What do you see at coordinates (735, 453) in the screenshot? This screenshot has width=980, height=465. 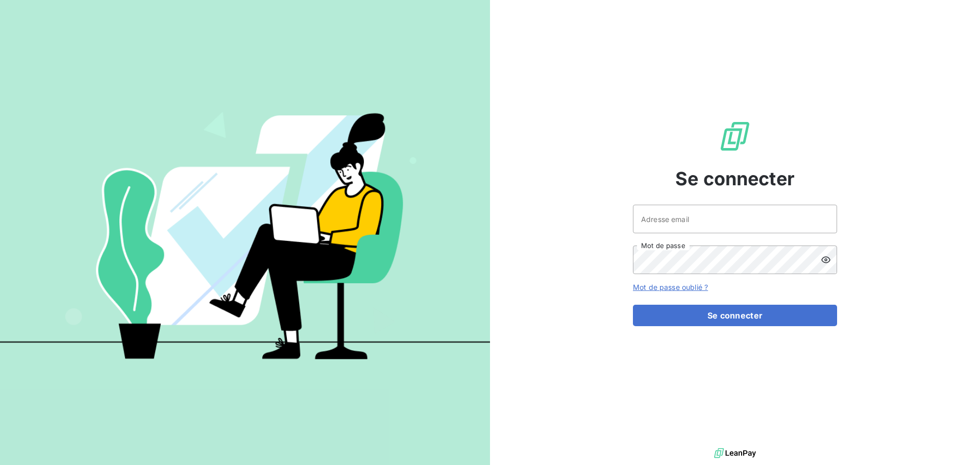 I see `img: logo` at bounding box center [735, 453].